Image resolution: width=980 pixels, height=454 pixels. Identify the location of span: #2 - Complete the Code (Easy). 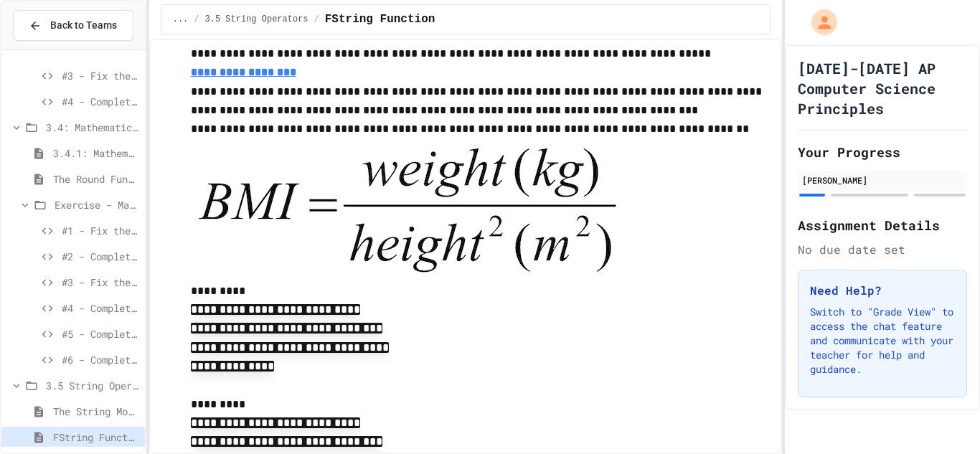
(101, 255).